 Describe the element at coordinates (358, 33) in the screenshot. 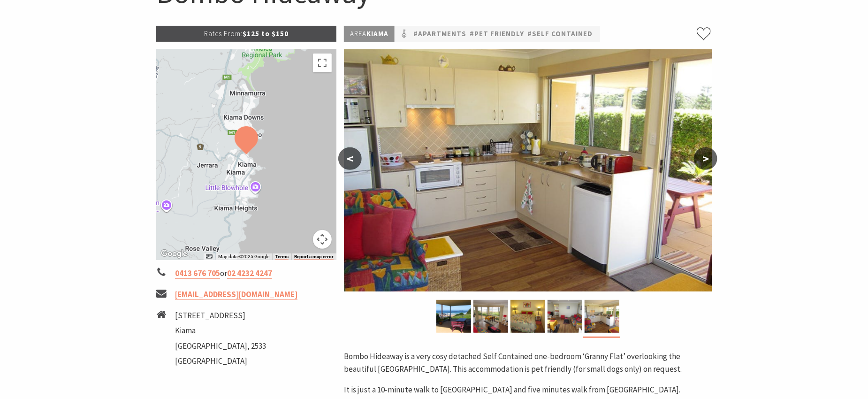

I see `span: Area` at that location.